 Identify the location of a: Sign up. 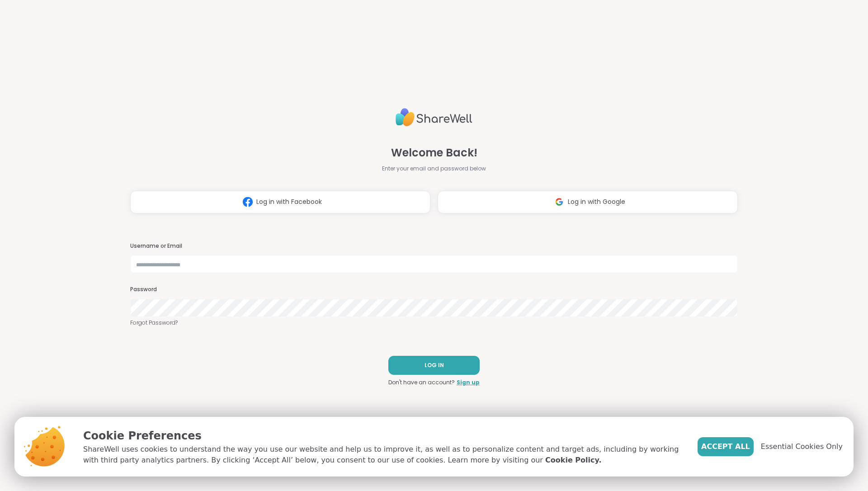
(468, 383).